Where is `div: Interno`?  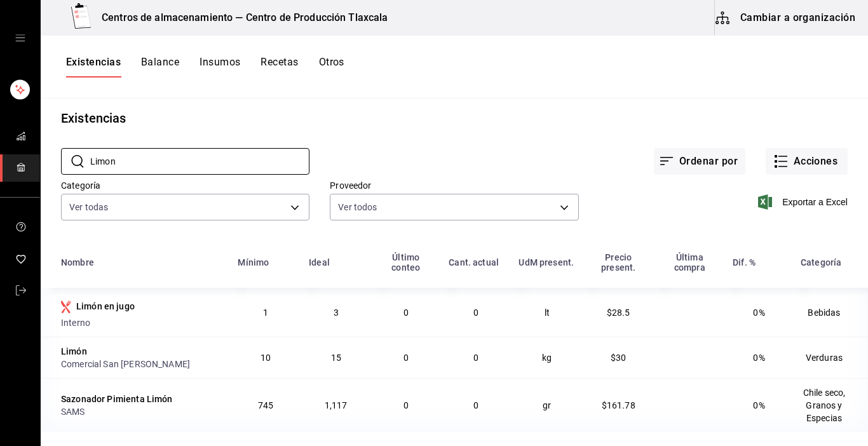
div: Interno is located at coordinates (142, 322).